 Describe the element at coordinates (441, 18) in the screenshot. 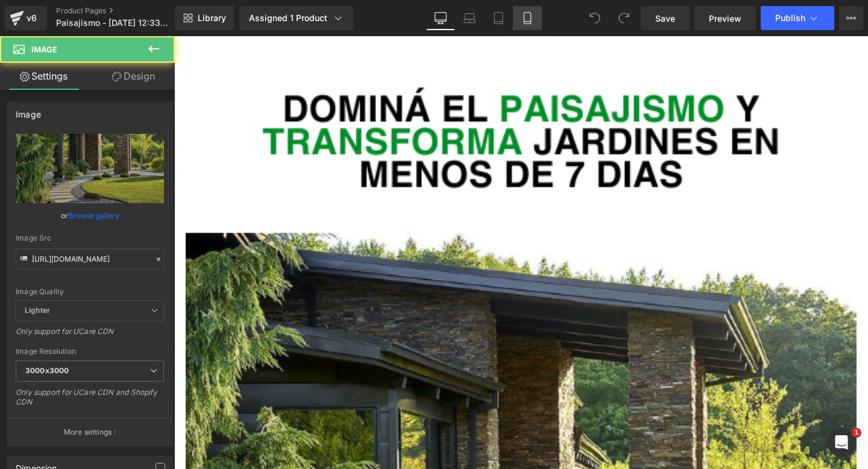

I see `a: Desktop` at that location.